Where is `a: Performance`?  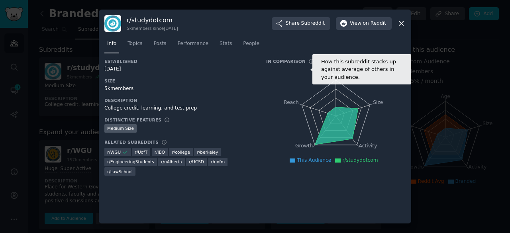 a: Performance is located at coordinates (193, 45).